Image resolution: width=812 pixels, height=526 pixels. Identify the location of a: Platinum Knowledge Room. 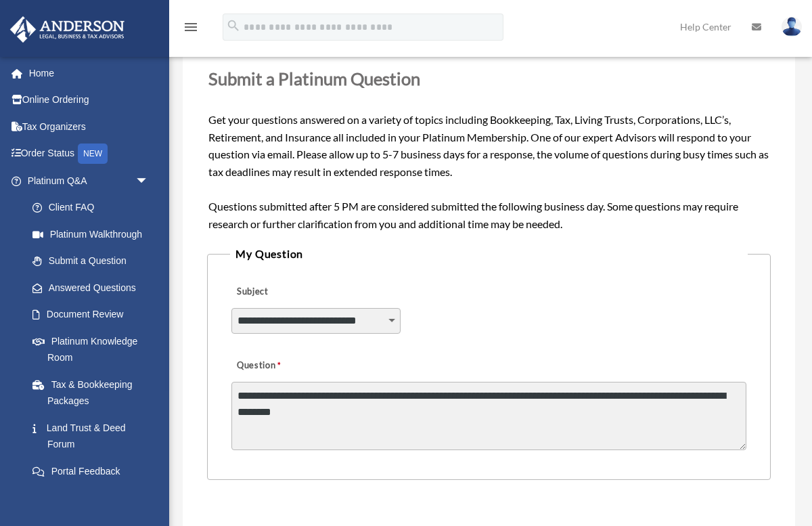
(94, 349).